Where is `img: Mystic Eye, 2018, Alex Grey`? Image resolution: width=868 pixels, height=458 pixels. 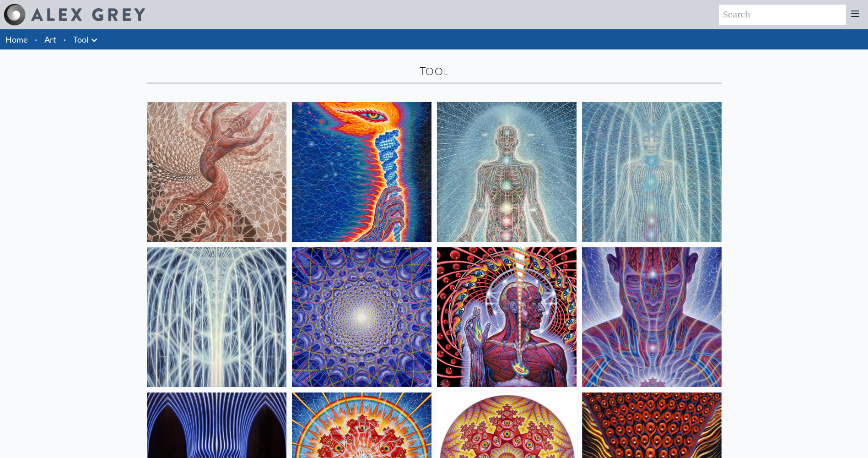
img: Mystic Eye, 2018, Alex Grey is located at coordinates (651, 317).